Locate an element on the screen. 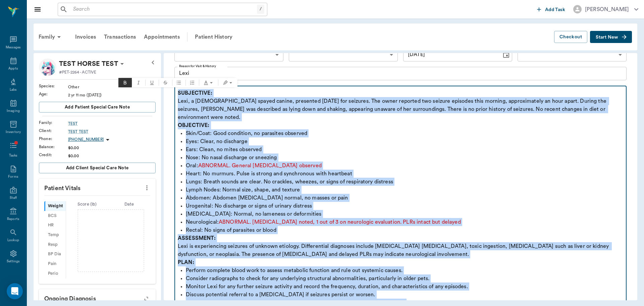 This screenshot has width=644, height=306. span: Underline (⌃U) is located at coordinates (152, 83).